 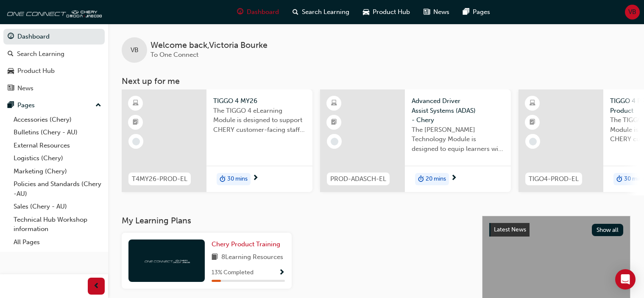 I want to click on a: guage-iconDashboard, so click(x=258, y=12).